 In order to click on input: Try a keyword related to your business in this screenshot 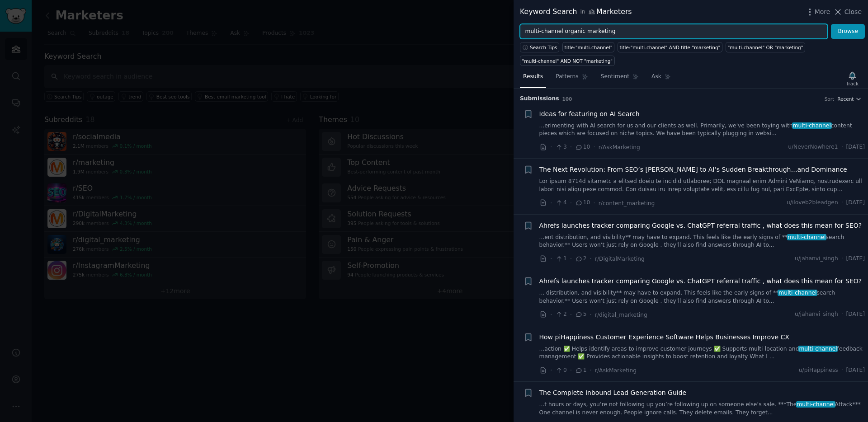, I will do `click(673, 32)`.